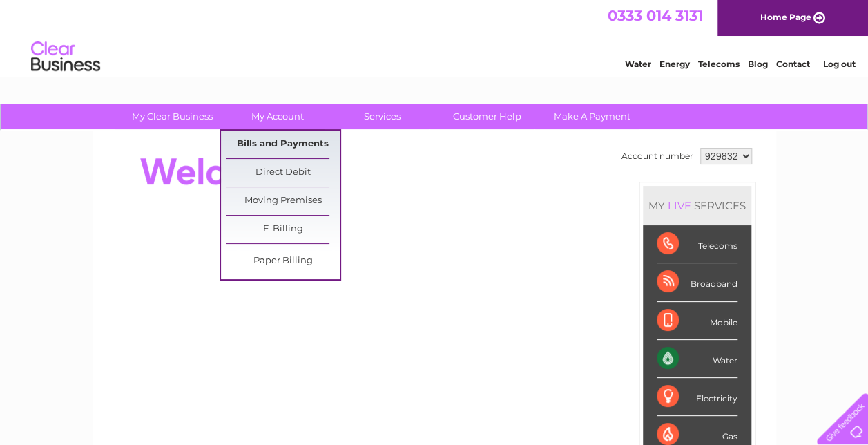  I want to click on span: 0333 014 3131, so click(655, 16).